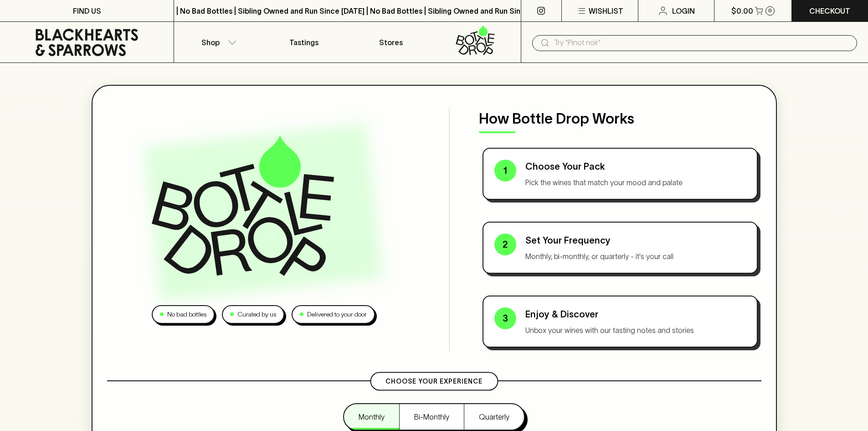  I want to click on p: Unbox your wines with our tasting notes and stories, so click(636, 330).